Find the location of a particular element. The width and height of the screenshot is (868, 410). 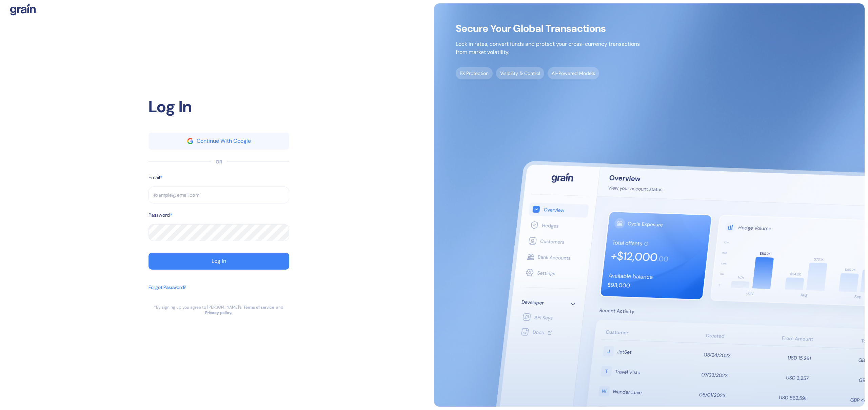

p: Lock in rates, convert funds and protect your cross-currency transactions from market volatility. is located at coordinates (547, 48).